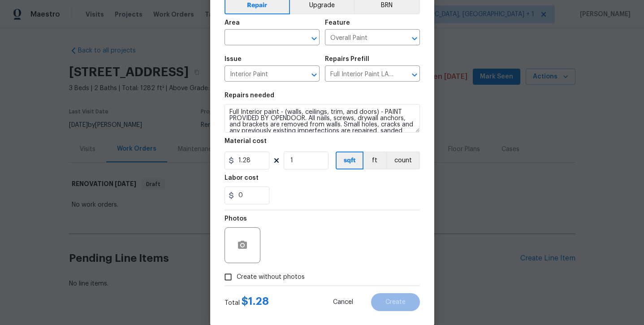 This screenshot has height=325, width=644. Describe the element at coordinates (337, 23) in the screenshot. I see `h5: Feature` at that location.